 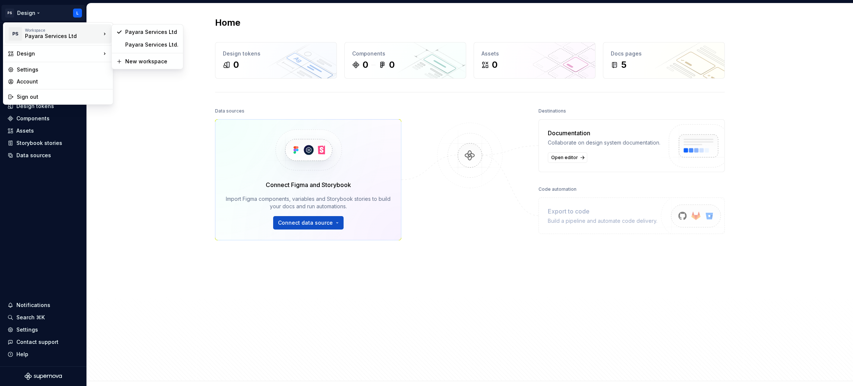 I want to click on div: New workspace, so click(x=152, y=61).